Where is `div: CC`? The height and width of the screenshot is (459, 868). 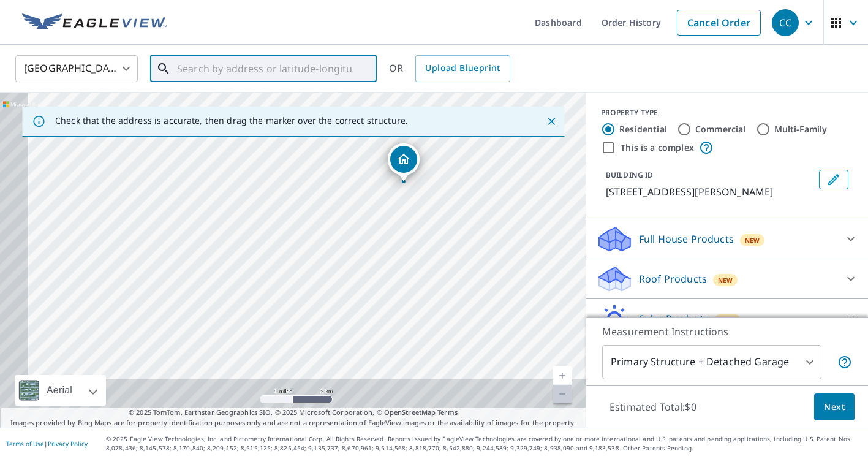
div: CC is located at coordinates (785, 22).